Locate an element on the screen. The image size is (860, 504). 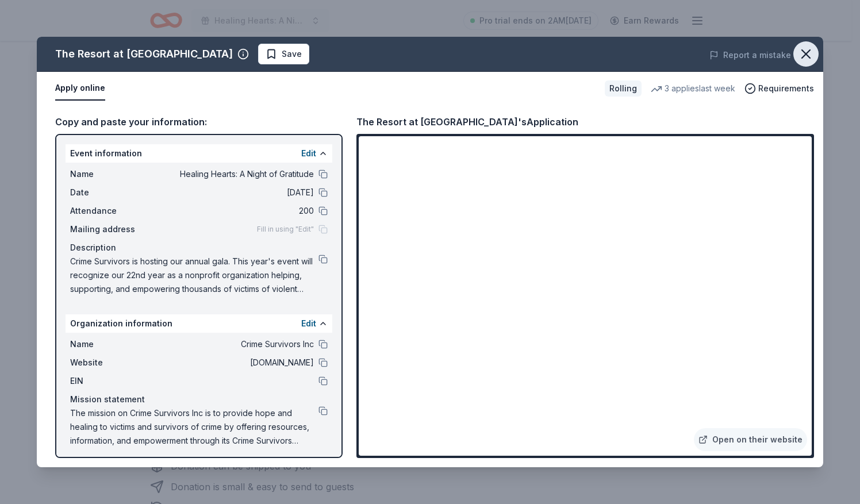
button: Save is located at coordinates (283, 54).